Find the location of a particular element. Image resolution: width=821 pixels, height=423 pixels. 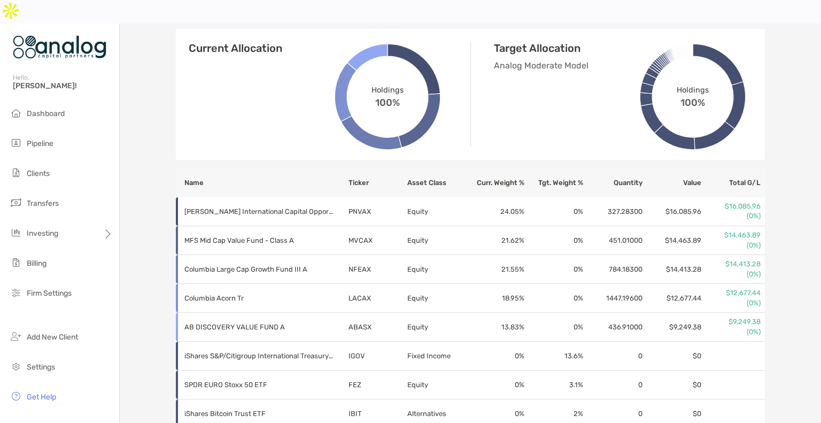

span: Settings is located at coordinates (41, 366).